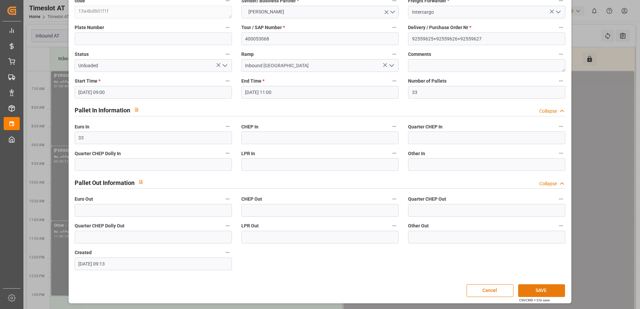  Describe the element at coordinates (227, 153) in the screenshot. I see `button: Quarter CHEP Dolly In` at that location.